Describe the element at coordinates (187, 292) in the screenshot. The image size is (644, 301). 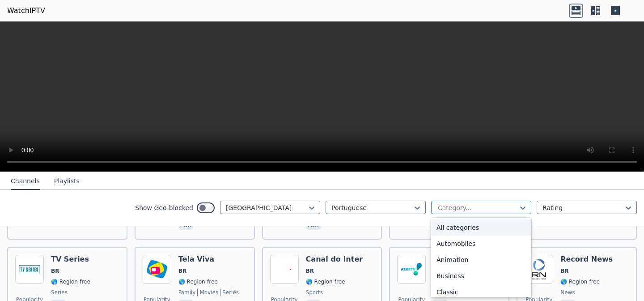
I see `span: family` at that location.